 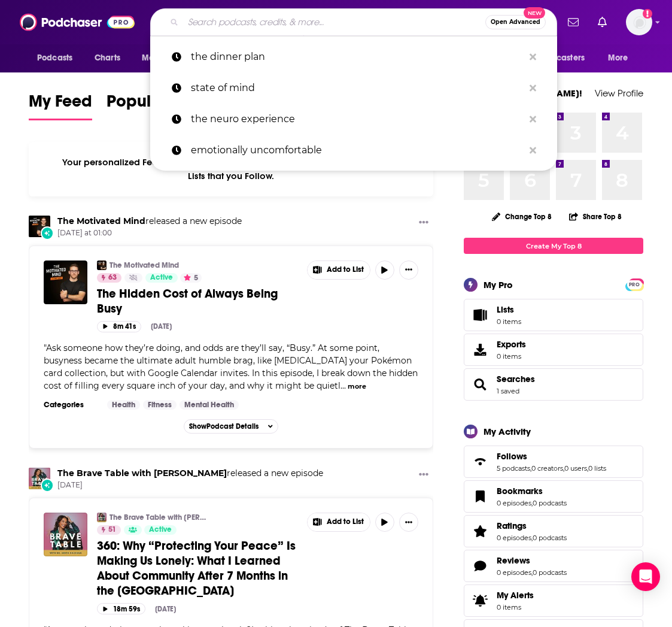 I want to click on button: 18m 59s, so click(x=121, y=608).